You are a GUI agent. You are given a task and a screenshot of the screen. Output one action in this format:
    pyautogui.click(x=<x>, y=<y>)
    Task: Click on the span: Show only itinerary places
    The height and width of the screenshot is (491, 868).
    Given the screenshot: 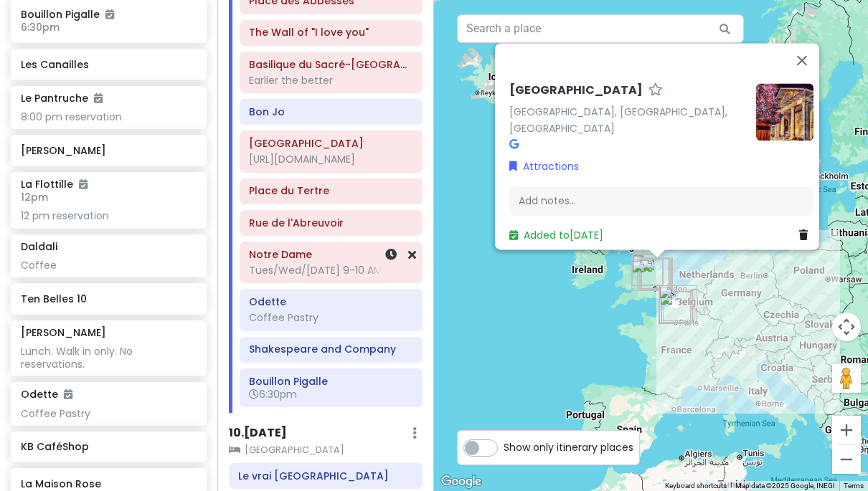 What is the action you would take?
    pyautogui.click(x=568, y=448)
    